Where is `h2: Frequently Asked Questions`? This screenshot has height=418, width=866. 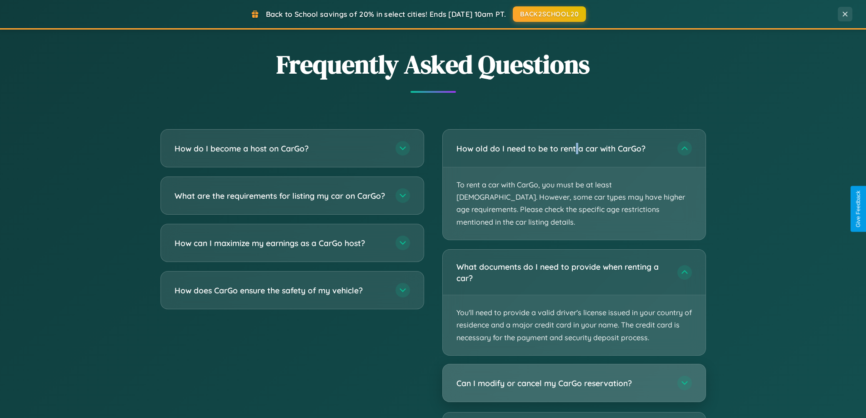 h2: Frequently Asked Questions is located at coordinates (433, 64).